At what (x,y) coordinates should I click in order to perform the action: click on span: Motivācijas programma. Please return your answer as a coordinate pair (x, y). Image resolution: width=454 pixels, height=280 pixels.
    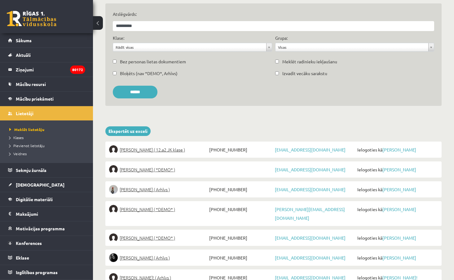
    Looking at the image, I should click on (40, 228).